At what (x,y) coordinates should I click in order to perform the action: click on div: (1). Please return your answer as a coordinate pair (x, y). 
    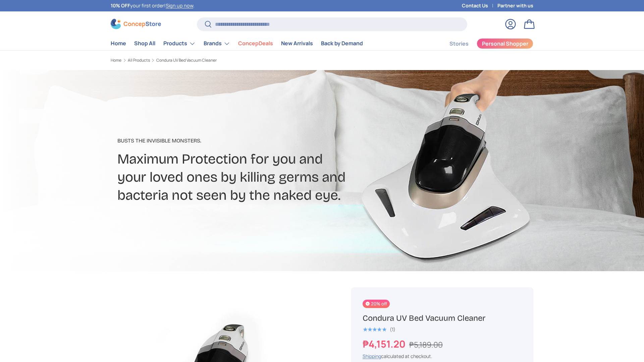
    Looking at the image, I should click on (392, 329).